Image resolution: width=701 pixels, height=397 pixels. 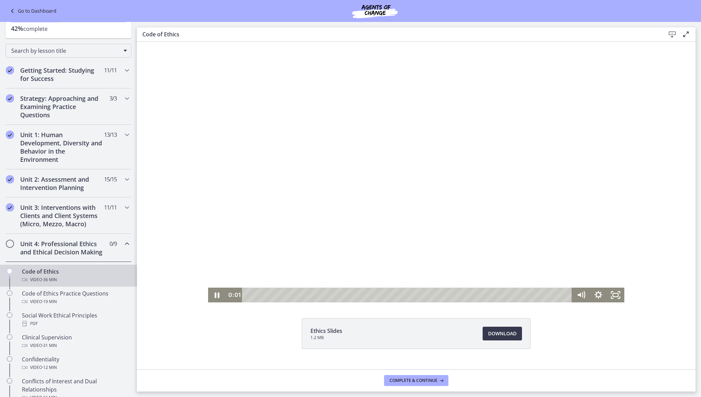 What do you see at coordinates (271, 253) in the screenshot?
I see `div: Playbar` at bounding box center [271, 253].